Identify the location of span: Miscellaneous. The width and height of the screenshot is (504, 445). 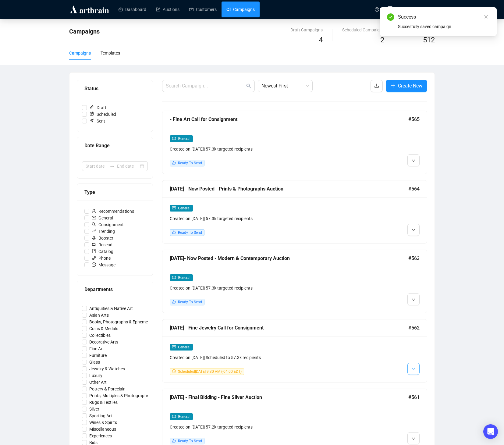
(103, 429).